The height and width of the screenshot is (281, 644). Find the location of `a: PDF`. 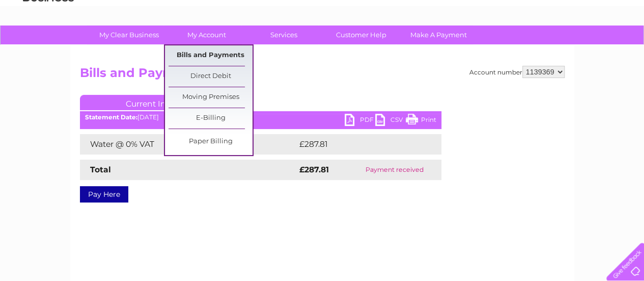

a: PDF is located at coordinates (360, 121).